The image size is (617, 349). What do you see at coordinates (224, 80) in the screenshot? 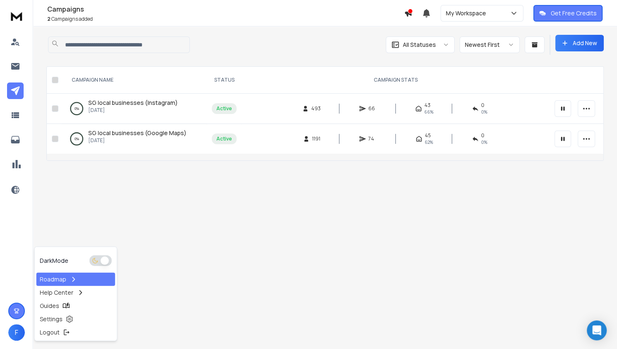
I see `th: STATUS` at bounding box center [224, 80].